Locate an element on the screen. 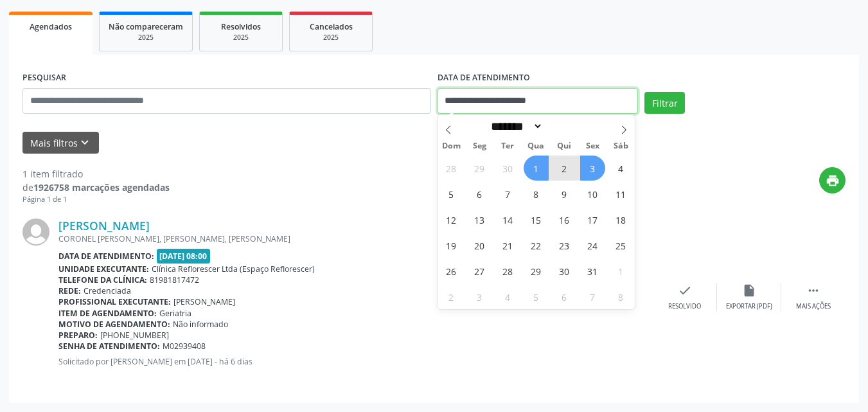 The image size is (868, 412). span: Dom is located at coordinates (452, 146).